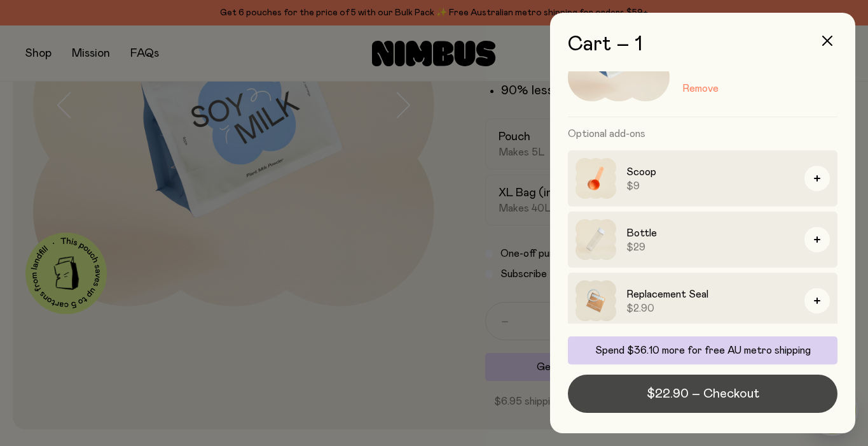 This screenshot has height=446, width=868. Describe the element at coordinates (710, 186) in the screenshot. I see `span: $9` at that location.